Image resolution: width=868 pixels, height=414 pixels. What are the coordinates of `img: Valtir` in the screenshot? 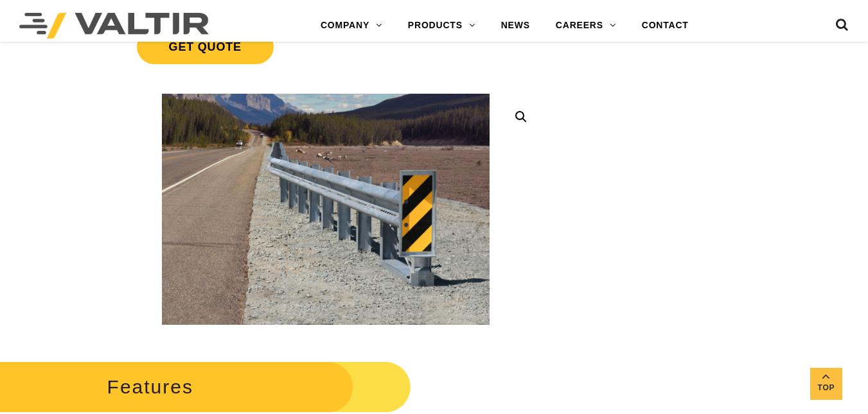 It's located at (113, 25).